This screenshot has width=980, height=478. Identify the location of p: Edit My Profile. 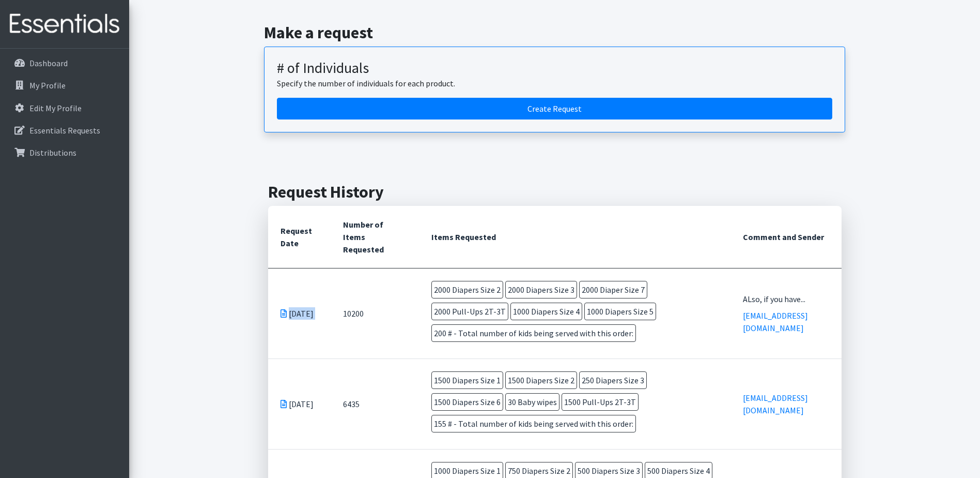
(55, 108).